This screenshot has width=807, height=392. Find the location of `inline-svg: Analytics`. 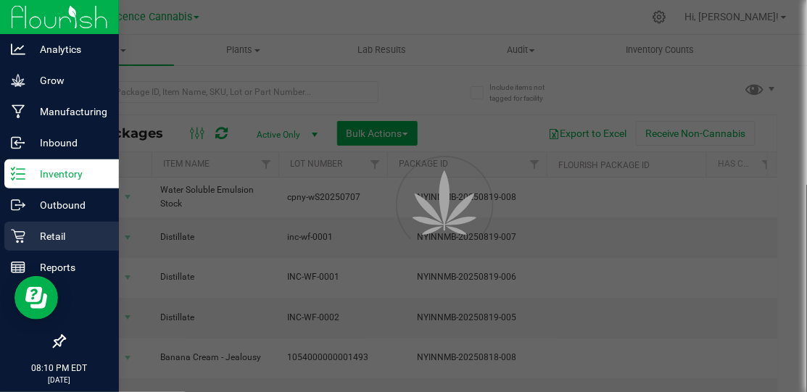

inline-svg: Analytics is located at coordinates (18, 49).